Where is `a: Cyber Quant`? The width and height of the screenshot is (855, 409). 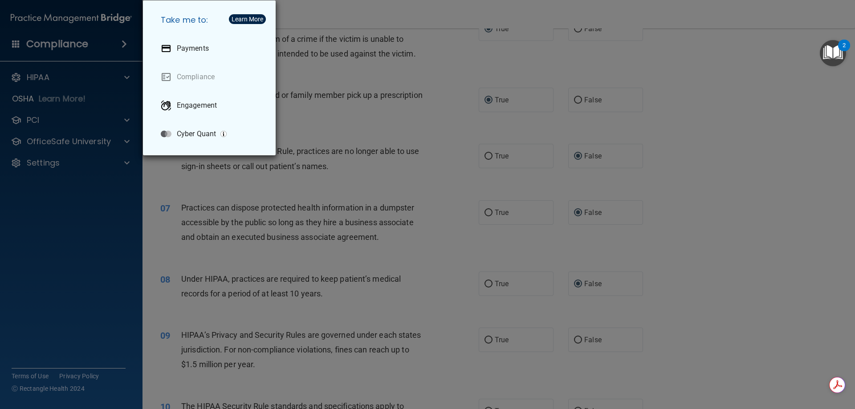 a: Cyber Quant is located at coordinates (211, 134).